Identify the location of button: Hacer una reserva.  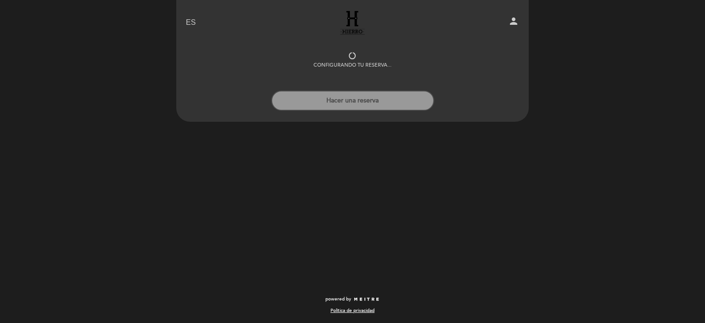
(353, 101).